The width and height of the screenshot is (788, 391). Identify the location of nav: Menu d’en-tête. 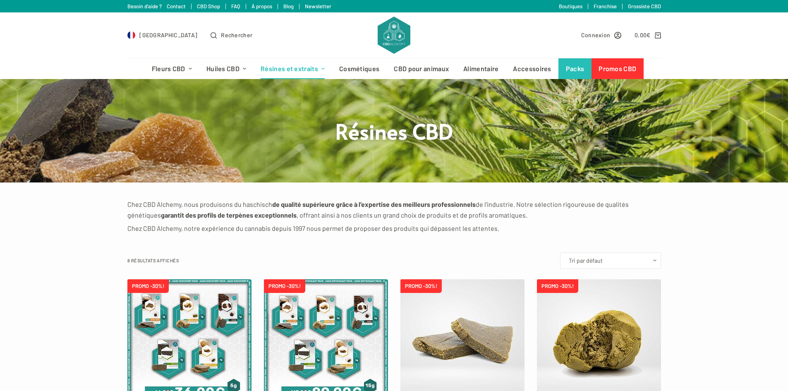
(394, 69).